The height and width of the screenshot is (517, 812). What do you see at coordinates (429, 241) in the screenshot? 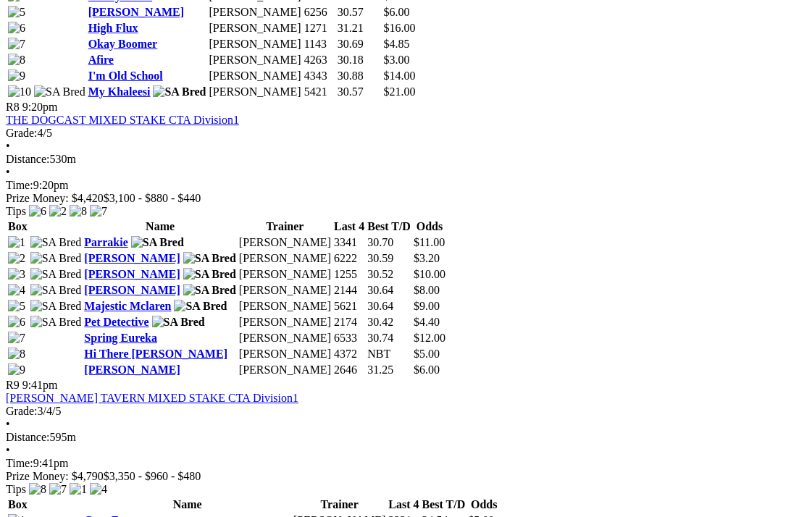
I see `span: $11.00` at bounding box center [429, 241].